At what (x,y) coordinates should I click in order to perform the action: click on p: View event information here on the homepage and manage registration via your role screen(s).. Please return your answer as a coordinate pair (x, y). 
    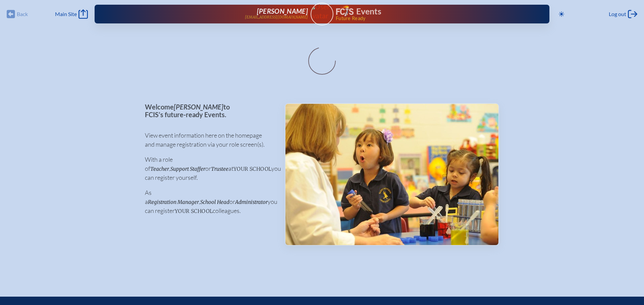
    Looking at the image, I should click on (209, 140).